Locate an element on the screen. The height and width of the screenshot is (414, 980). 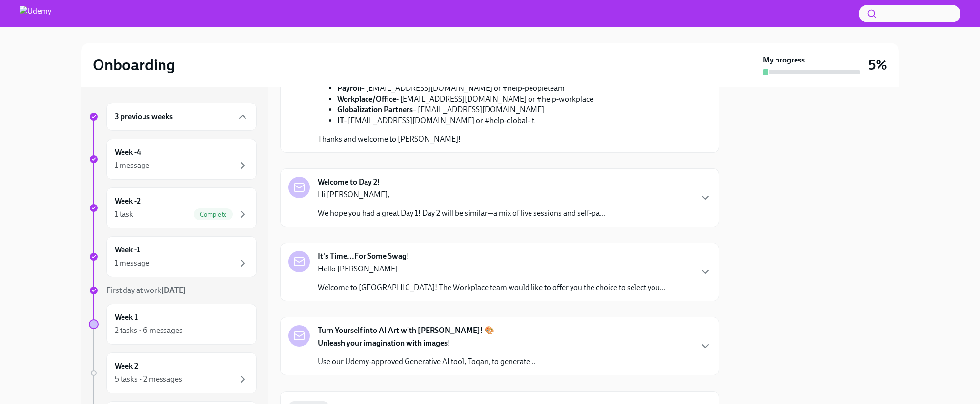
span: Due is located at coordinates (694, 407).